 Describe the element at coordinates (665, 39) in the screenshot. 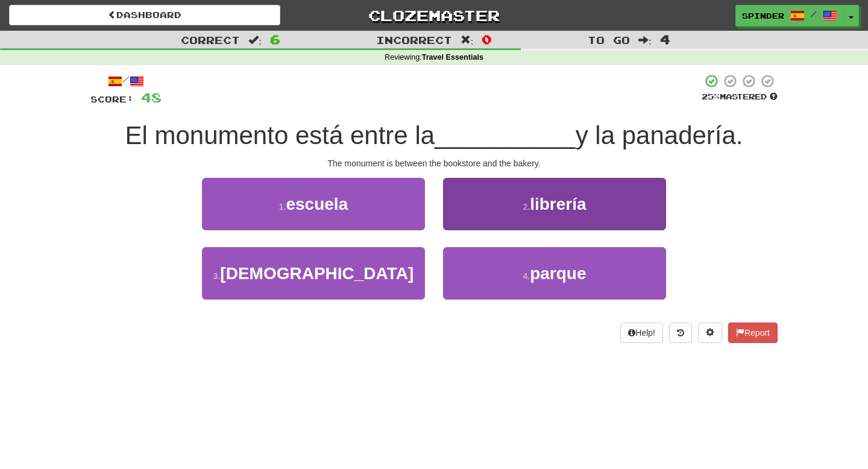

I see `span: 4` at that location.